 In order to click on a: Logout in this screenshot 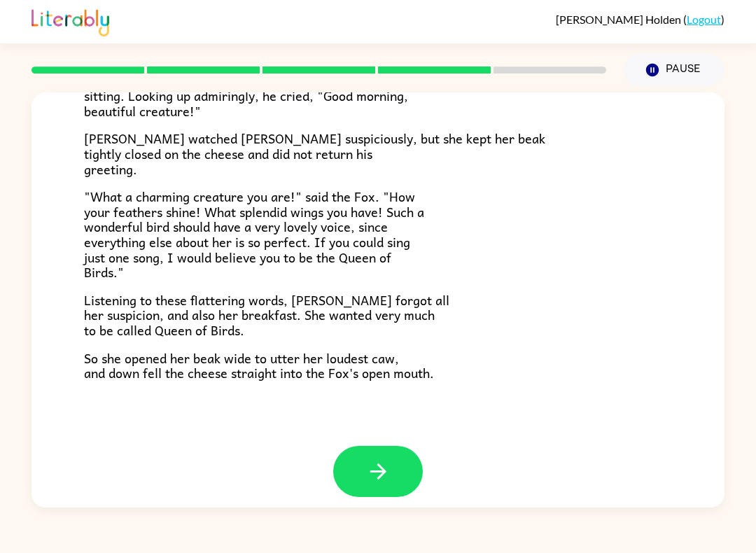, I will do `click(704, 19)`.